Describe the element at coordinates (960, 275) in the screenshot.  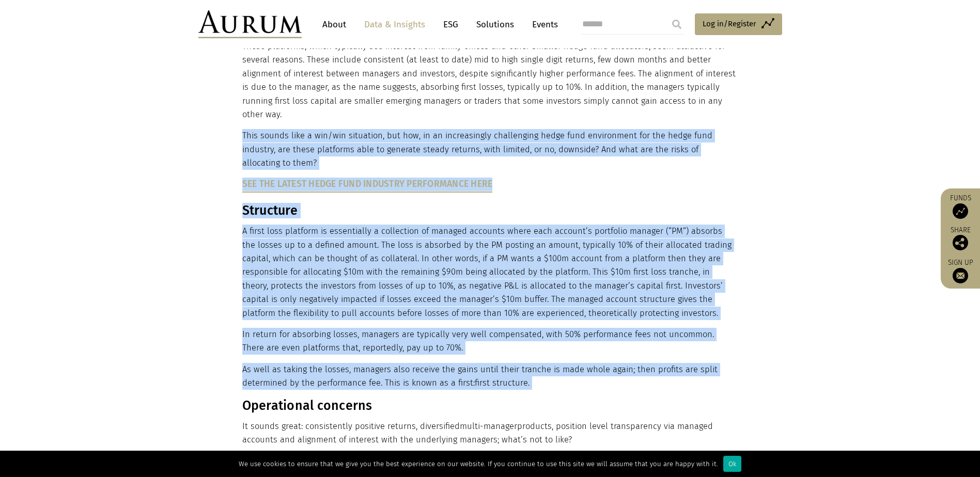
I see `img: Sign up to our newsletter` at that location.